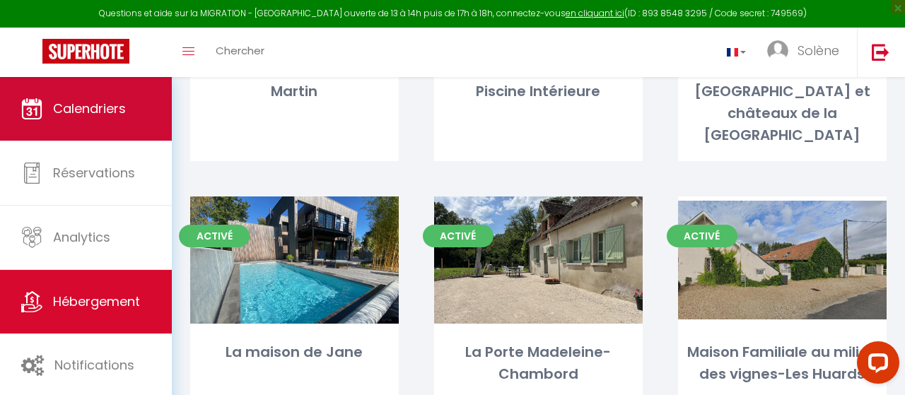 Image resolution: width=905 pixels, height=395 pixels. What do you see at coordinates (806, 52) in the screenshot?
I see `a: ... Solène` at bounding box center [806, 52].